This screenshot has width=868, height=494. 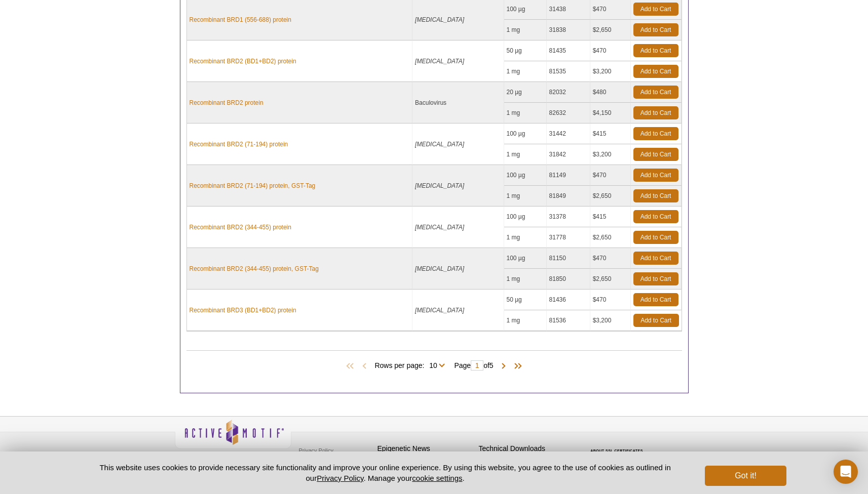 I want to click on td: Baculovirus, so click(x=458, y=103).